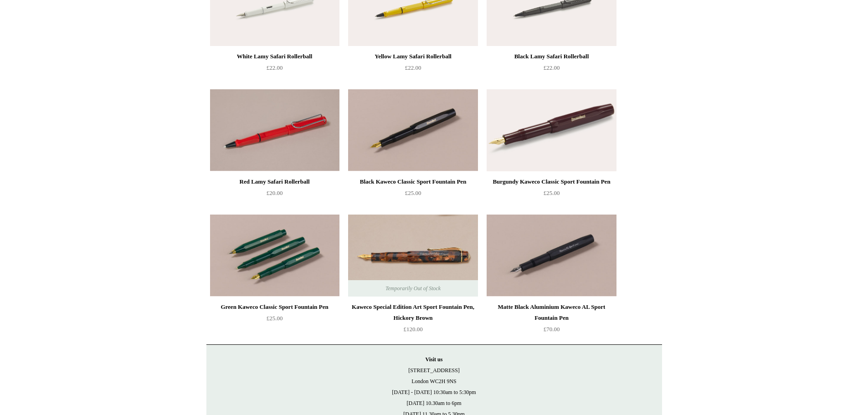 This screenshot has height=415, width=868. Describe the element at coordinates (552, 130) in the screenshot. I see `img: Burgundy Kaweco Classic Sport Fountain Pen` at that location.